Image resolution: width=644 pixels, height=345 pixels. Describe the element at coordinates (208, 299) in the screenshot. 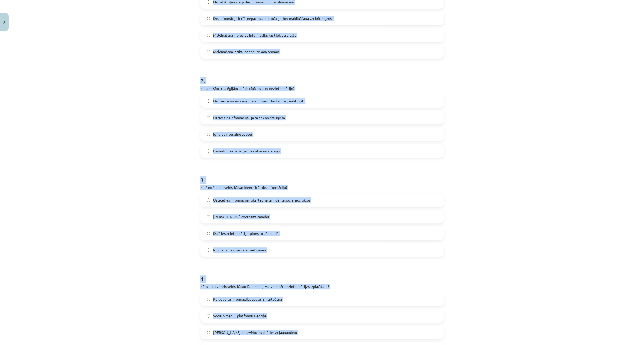

I see `input: Pārbaudītu informācijas avotu izmantošana` at that location.